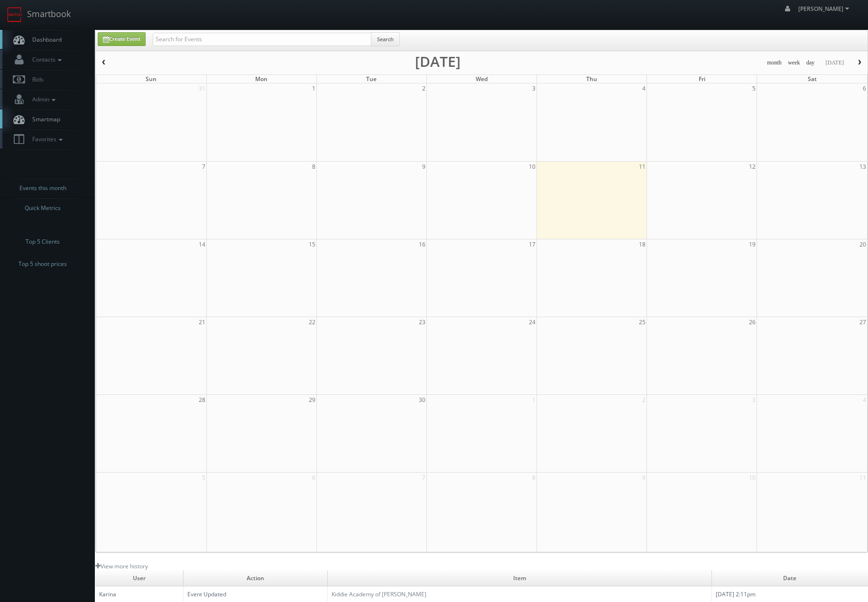 The image size is (868, 602). I want to click on span: Admin, so click(42, 99).